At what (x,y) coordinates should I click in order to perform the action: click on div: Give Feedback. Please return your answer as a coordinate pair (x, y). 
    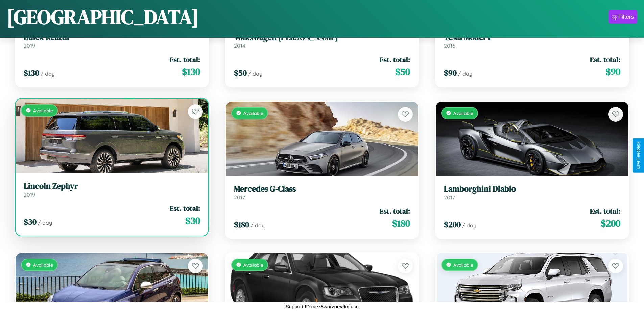
    Looking at the image, I should click on (639, 155).